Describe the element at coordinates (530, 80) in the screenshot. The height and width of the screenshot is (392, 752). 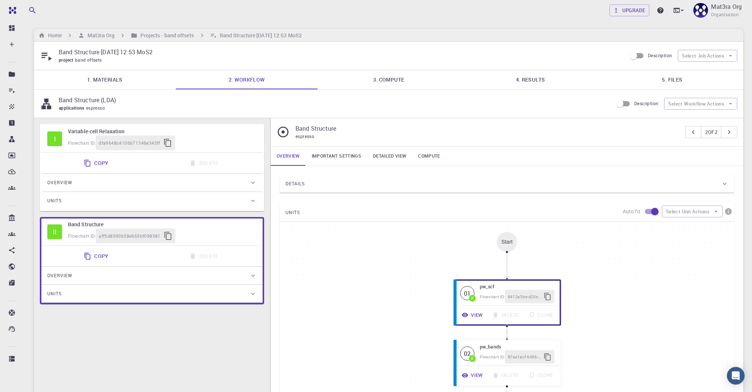
I see `a: 4. Results` at that location.